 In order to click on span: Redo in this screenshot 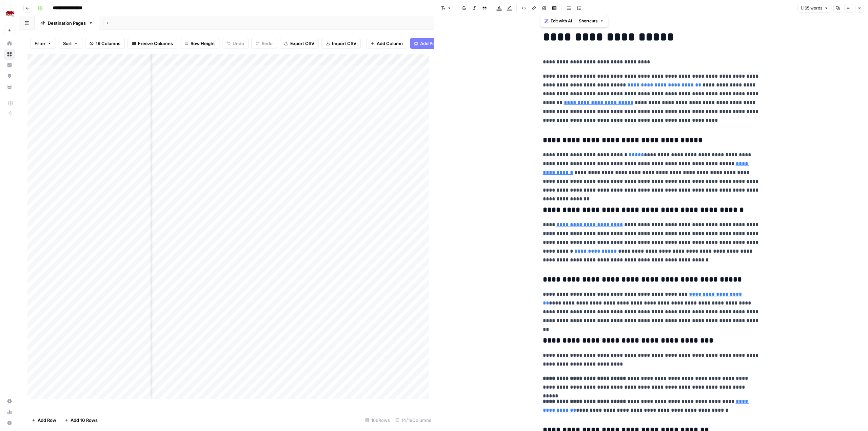, I will do `click(267, 43)`.